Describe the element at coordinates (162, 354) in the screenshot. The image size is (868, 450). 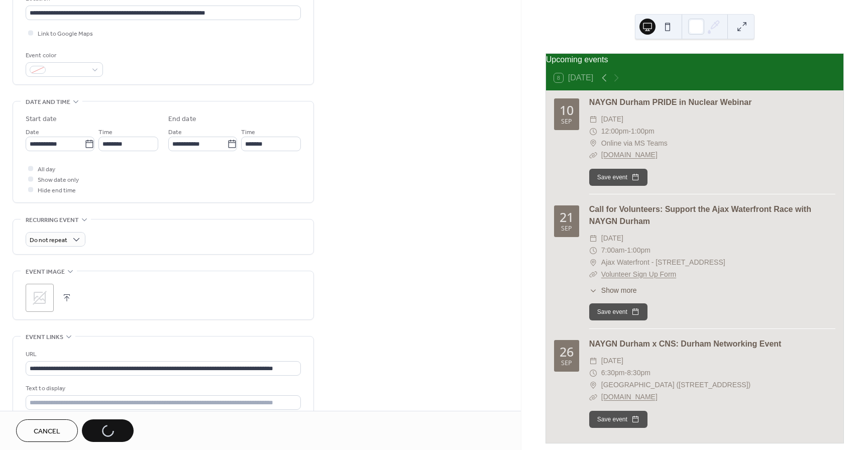
I see `div: URL` at that location.